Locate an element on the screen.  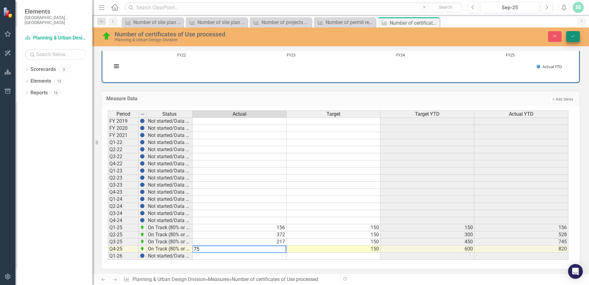
button: Add Series is located at coordinates (563, 99).